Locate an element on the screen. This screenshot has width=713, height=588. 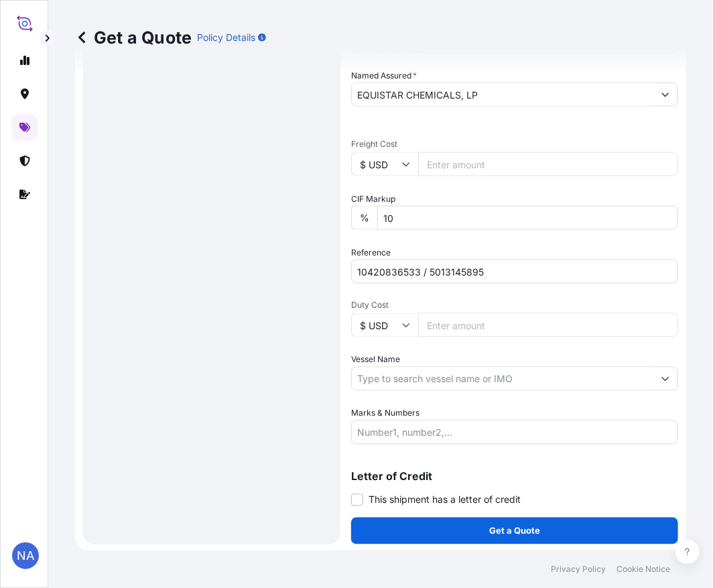
input: Number1, number2,... is located at coordinates (514, 433).